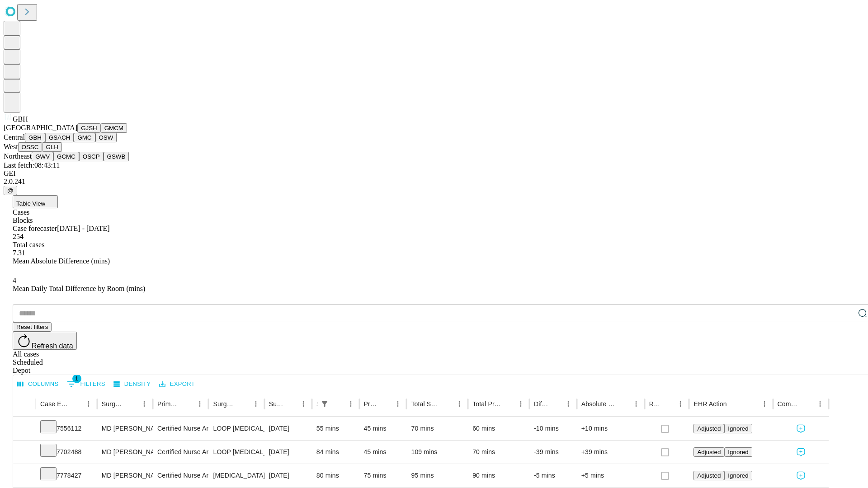  What do you see at coordinates (599, 404) in the screenshot?
I see `div: Absolute Difference` at bounding box center [599, 404].